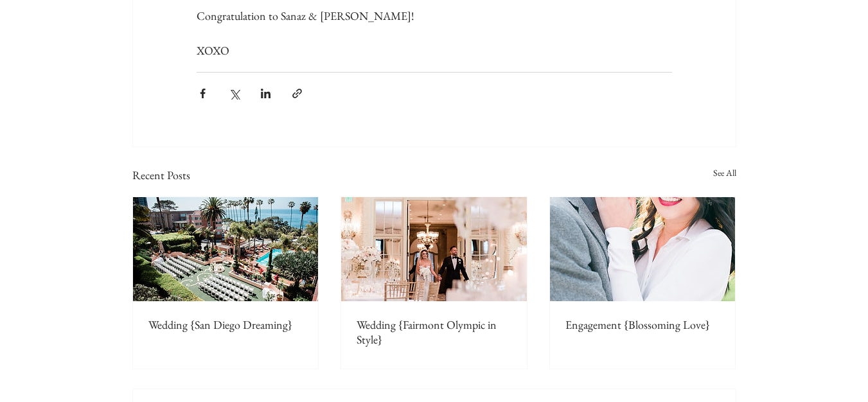 Image resolution: width=868 pixels, height=402 pixels. What do you see at coordinates (642, 249) in the screenshot?
I see `img: Engagement {Blossoming Love}` at bounding box center [642, 249].